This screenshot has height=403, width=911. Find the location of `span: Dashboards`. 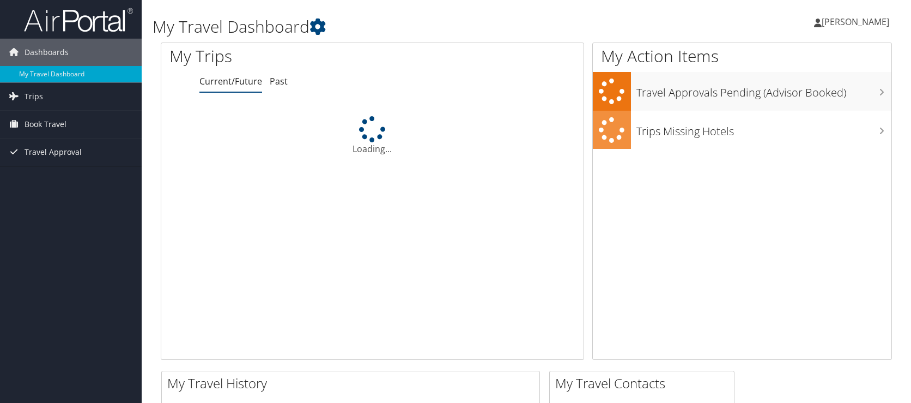

span: Dashboards is located at coordinates (46, 52).